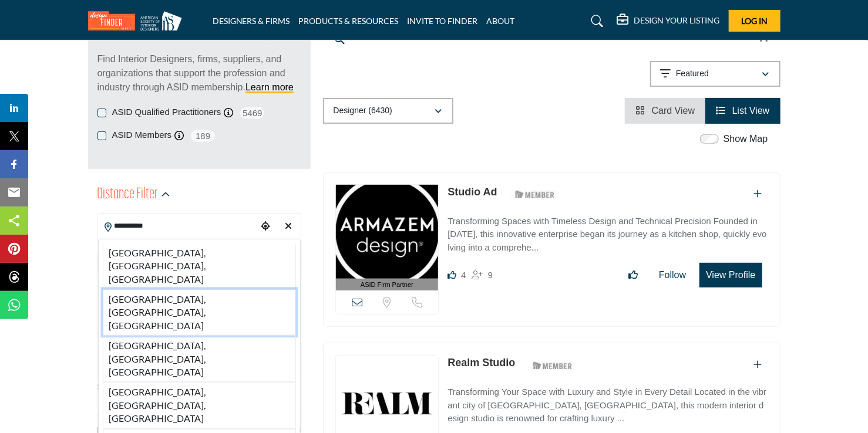  What do you see at coordinates (138, 21) in the screenshot?
I see `img: Site Logo` at bounding box center [138, 21].